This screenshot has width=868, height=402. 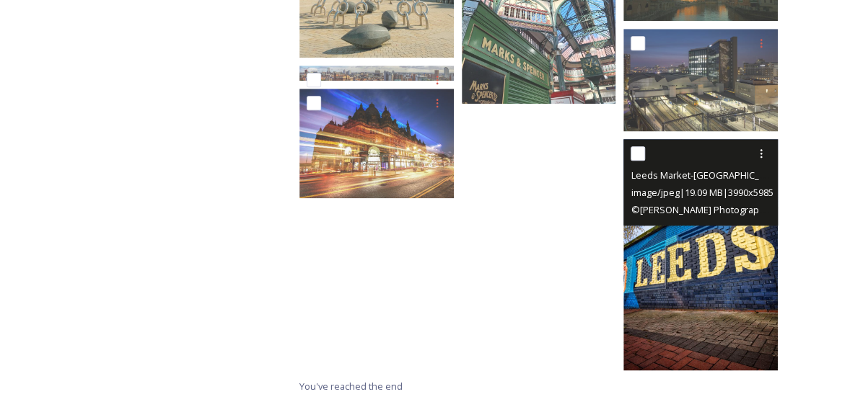 What do you see at coordinates (376, 144) in the screenshot?
I see `img: Leeds Kirkgate Market-Hyperlaps-cCarl Milner for VL-2018.jpg` at bounding box center [376, 144].